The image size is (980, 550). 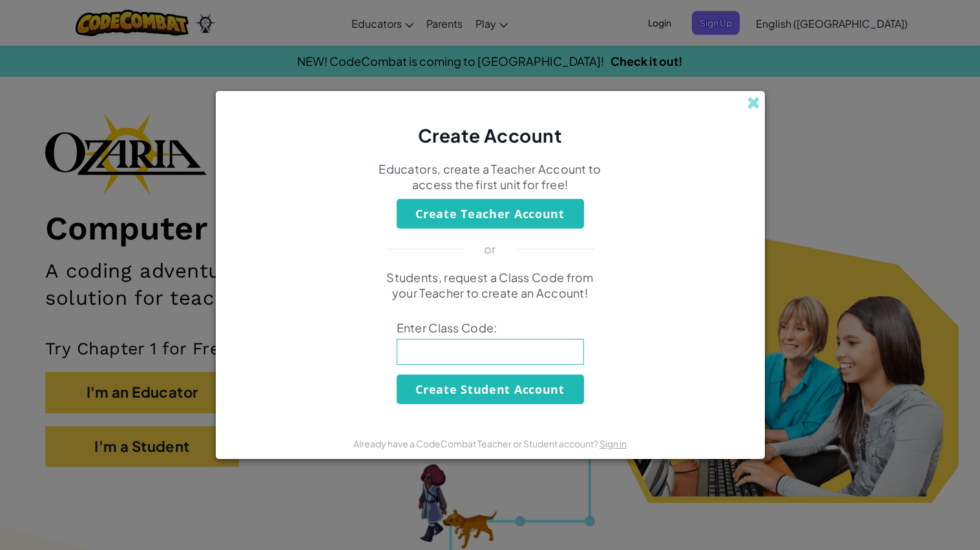 I want to click on p: Students, request a Class Code from your Teacher to create an Account!, so click(x=490, y=285).